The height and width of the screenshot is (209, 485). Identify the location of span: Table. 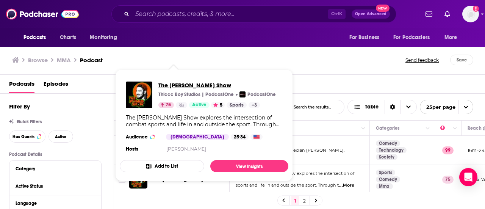
(372, 107).